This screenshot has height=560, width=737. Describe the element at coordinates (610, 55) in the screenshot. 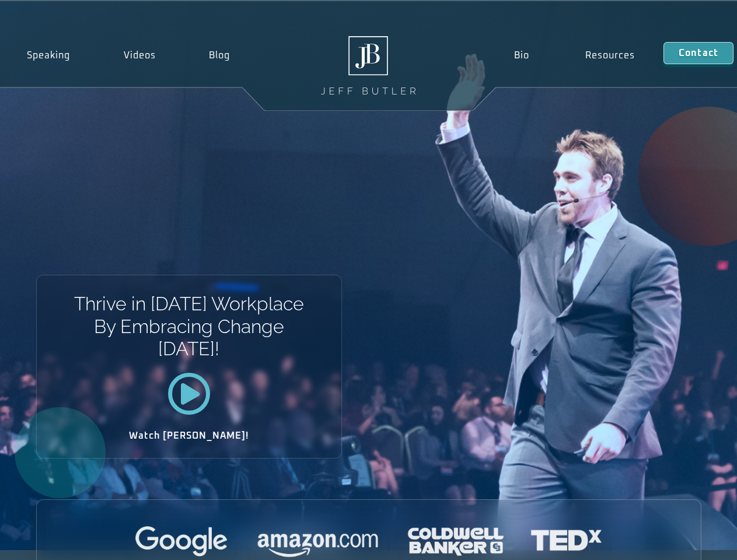

I see `a: Resources` at that location.